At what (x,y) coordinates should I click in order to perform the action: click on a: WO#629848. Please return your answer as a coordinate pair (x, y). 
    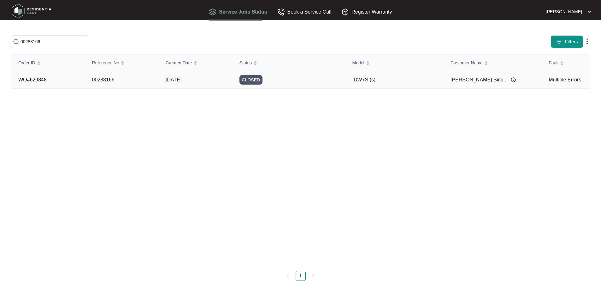
    Looking at the image, I should click on (32, 80).